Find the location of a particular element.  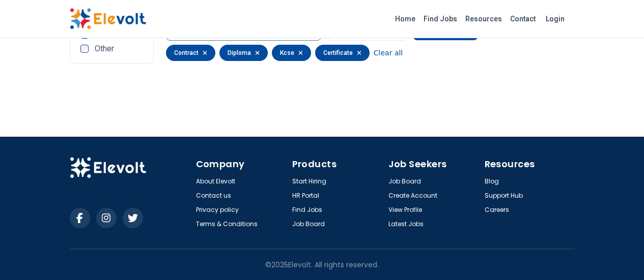

a: Careers is located at coordinates (497, 210).